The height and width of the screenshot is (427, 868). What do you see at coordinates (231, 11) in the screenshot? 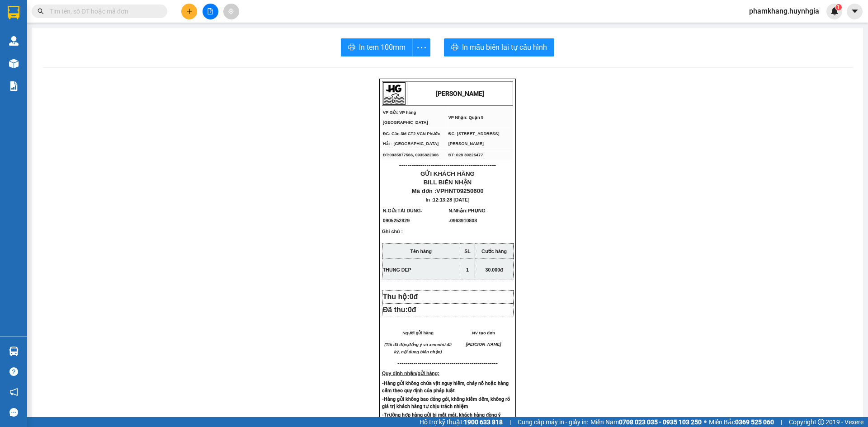
I see `span: aim` at bounding box center [231, 11].